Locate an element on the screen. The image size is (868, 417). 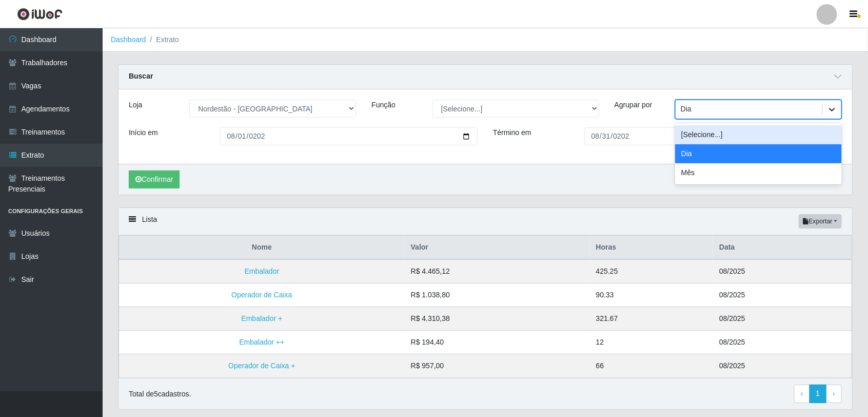
td: 425.25 is located at coordinates (651, 271).